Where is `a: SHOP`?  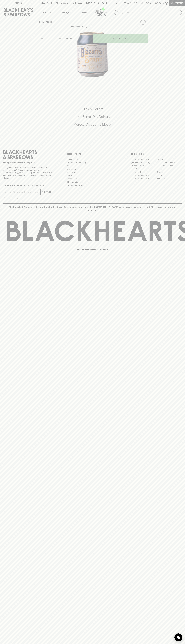
a: SHOP is located at coordinates (50, 22).